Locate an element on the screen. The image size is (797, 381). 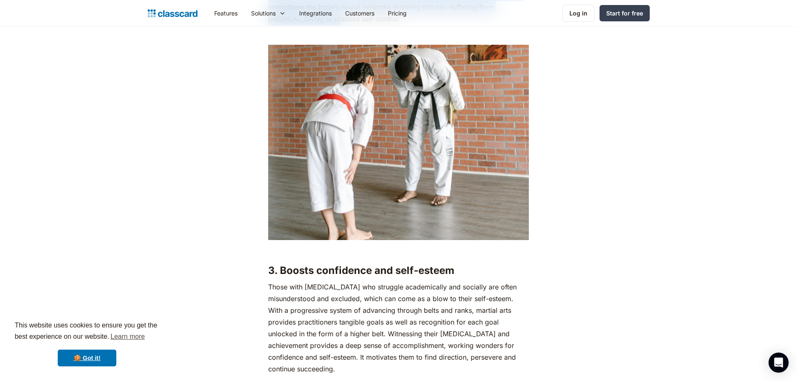
h3: 3. Boosts confidence and self-esteem is located at coordinates (398, 271).